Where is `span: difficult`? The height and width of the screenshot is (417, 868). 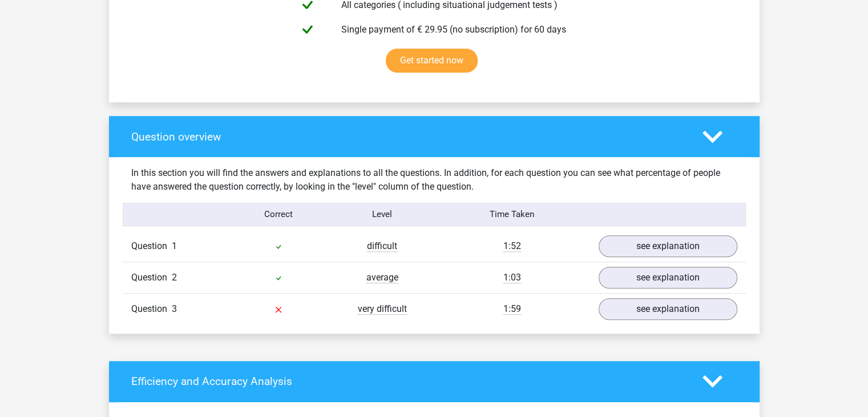
span: difficult is located at coordinates (382, 246).